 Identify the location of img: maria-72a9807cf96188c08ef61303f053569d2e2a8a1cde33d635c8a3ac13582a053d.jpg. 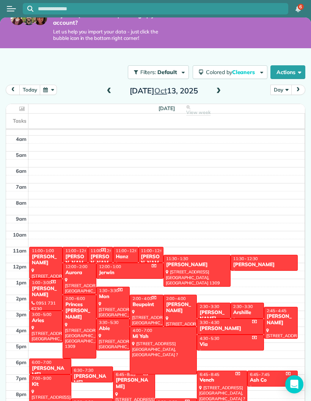
(17, 18).